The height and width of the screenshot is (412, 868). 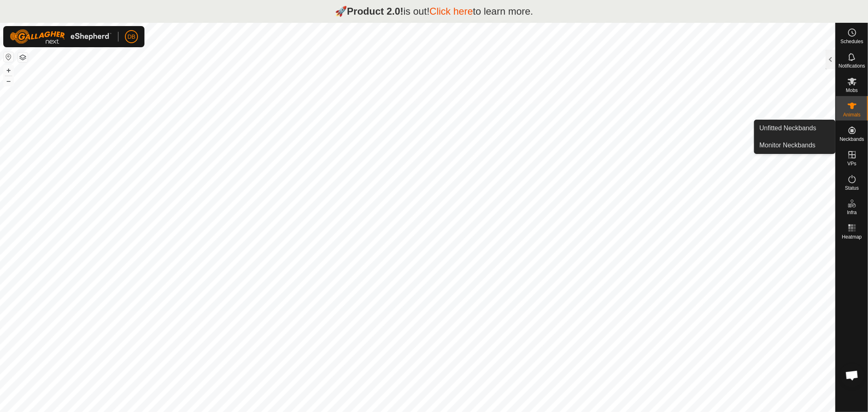 What do you see at coordinates (434, 12) in the screenshot?
I see `p: 🚀 is out! to learn more.` at bounding box center [434, 12].